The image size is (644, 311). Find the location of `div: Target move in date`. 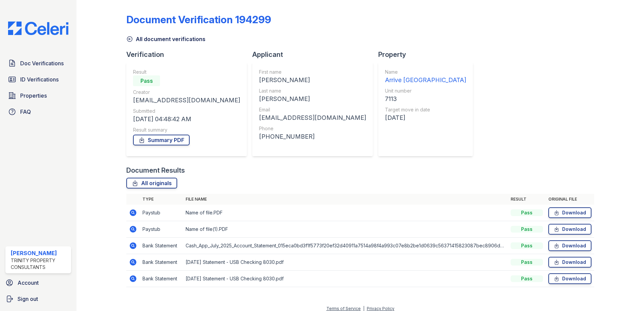

div: Target move in date is located at coordinates (425, 110).